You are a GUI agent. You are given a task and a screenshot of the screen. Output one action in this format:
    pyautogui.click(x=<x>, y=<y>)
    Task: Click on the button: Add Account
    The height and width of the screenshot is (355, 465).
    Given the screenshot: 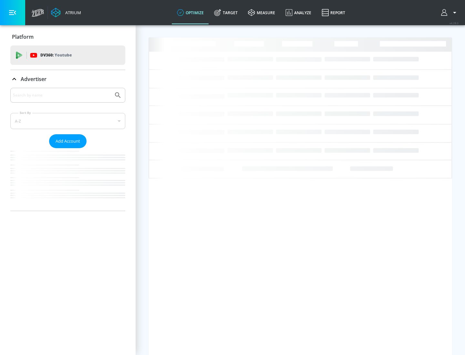 What is the action you would take?
    pyautogui.click(x=68, y=141)
    